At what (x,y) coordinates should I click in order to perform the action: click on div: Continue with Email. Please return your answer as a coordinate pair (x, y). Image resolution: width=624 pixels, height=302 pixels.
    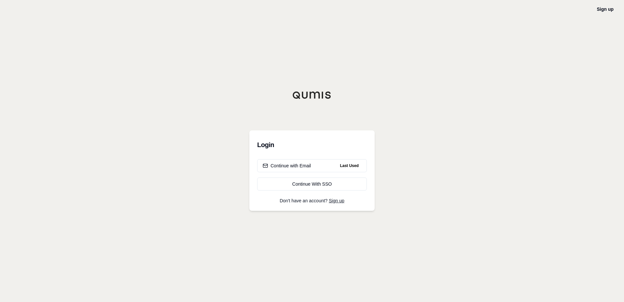
    Looking at the image, I should click on (287, 166).